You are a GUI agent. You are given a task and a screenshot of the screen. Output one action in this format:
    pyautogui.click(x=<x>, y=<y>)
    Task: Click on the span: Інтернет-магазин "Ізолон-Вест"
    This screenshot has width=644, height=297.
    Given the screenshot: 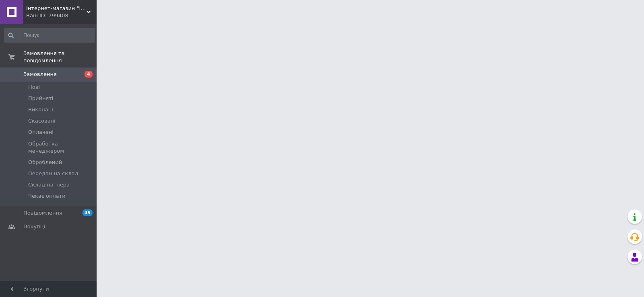 What is the action you would take?
    pyautogui.click(x=56, y=8)
    